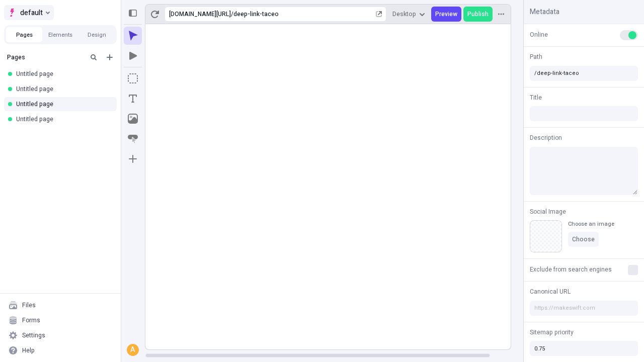  Describe the element at coordinates (478, 14) in the screenshot. I see `span: Publish` at that location.